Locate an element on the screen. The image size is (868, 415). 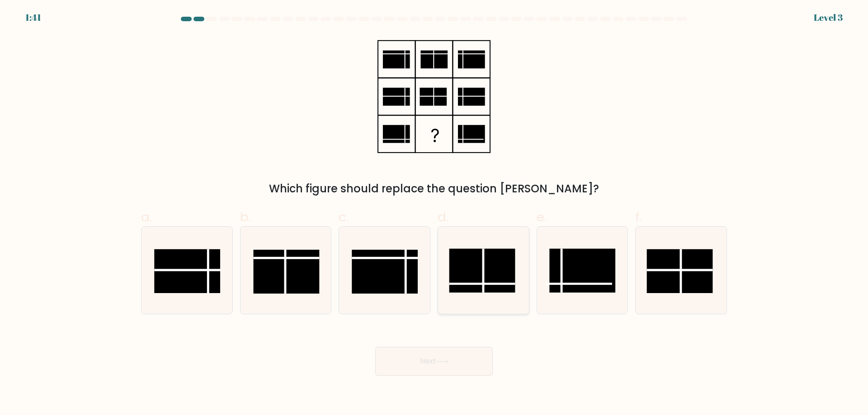
span: e. is located at coordinates (542, 217).